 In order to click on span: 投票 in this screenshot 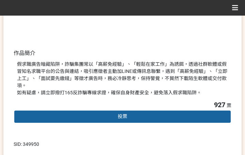, I will do `click(122, 117)`.